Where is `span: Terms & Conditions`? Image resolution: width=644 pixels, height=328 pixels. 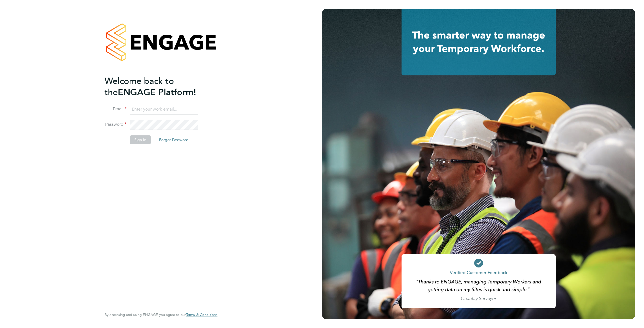
span: Terms & Conditions is located at coordinates (202, 315).